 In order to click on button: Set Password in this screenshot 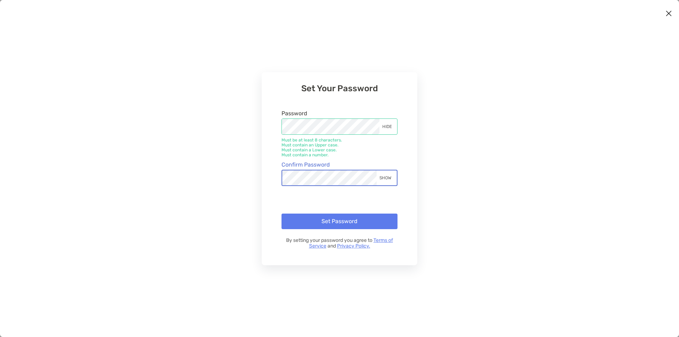, I will do `click(340, 221)`.